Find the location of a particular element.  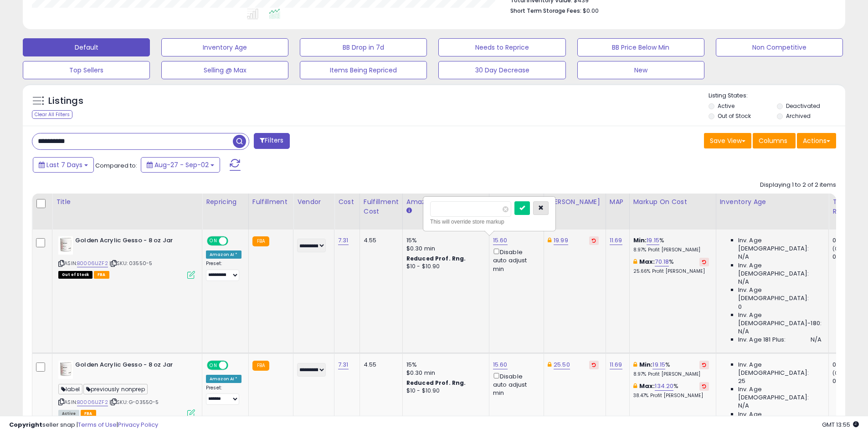

p: Listing States: is located at coordinates (777, 96).